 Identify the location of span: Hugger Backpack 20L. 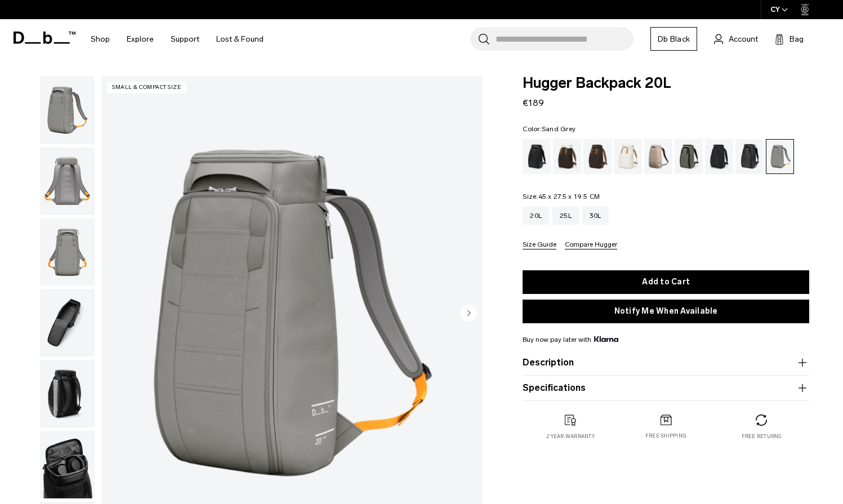
(666, 83).